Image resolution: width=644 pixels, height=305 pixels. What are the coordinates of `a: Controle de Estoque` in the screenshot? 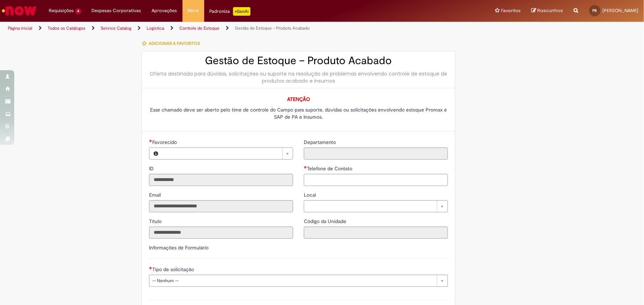 It's located at (199, 28).